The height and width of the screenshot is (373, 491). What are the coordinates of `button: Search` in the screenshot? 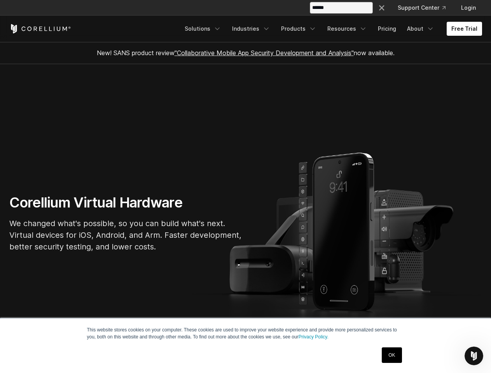 It's located at (382, 8).